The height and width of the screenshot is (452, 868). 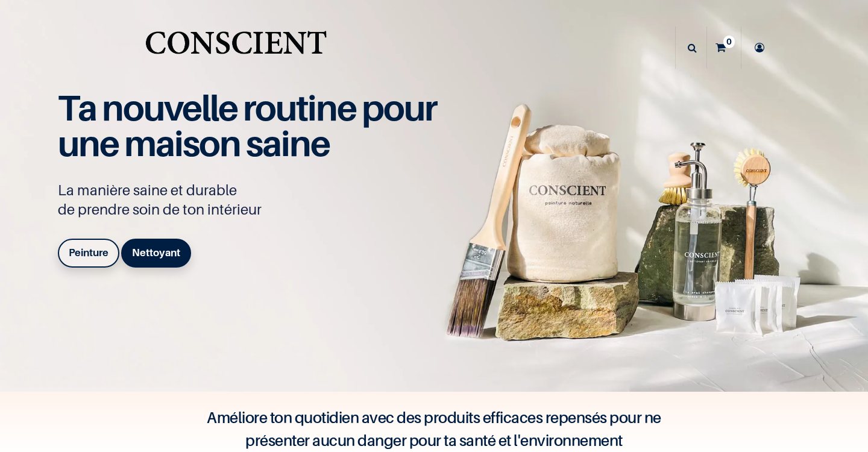 What do you see at coordinates (254, 200) in the screenshot?
I see `p: La manière saine et durable de prendre soin de ton intérieur` at bounding box center [254, 200].